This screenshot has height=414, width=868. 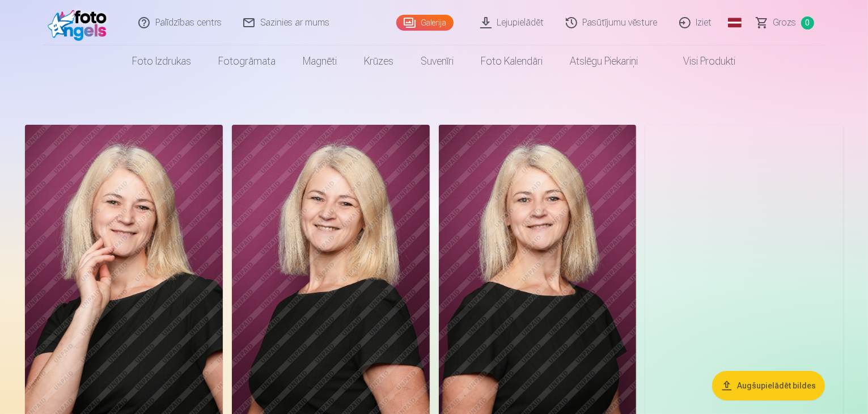 What do you see at coordinates (438, 61) in the screenshot?
I see `a: Suvenīri` at bounding box center [438, 61].